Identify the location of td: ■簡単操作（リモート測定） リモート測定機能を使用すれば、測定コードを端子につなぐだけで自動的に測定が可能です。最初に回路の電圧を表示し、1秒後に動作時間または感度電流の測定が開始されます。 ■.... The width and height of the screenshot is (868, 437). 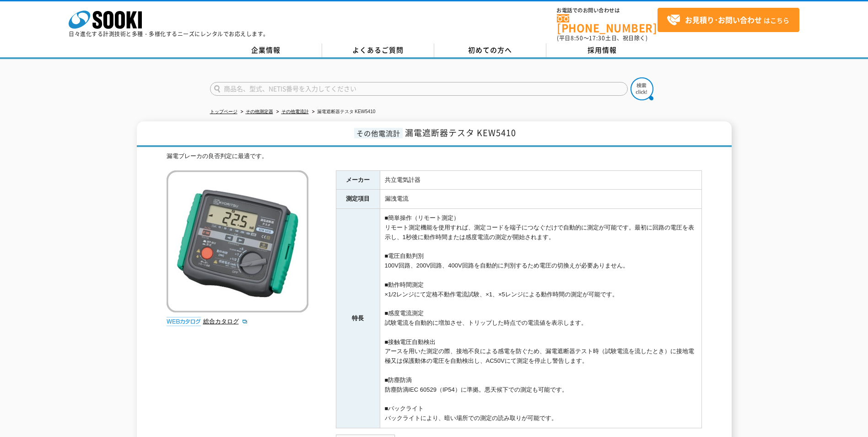
(541, 318).